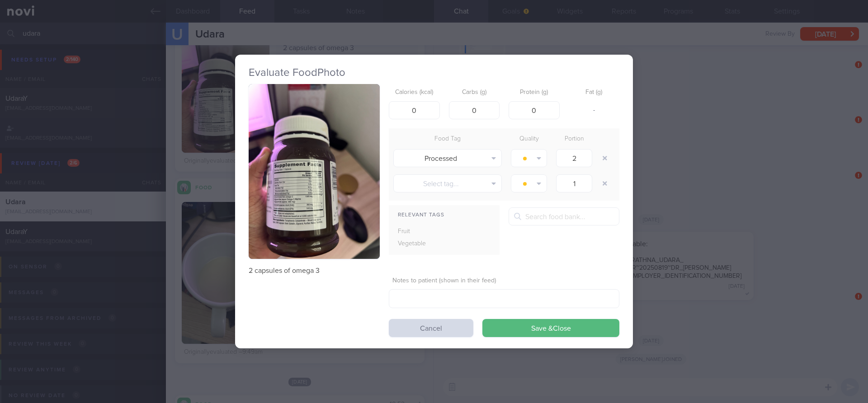 The height and width of the screenshot is (403, 868). Describe the element at coordinates (414, 110) in the screenshot. I see `input: 250` at that location.